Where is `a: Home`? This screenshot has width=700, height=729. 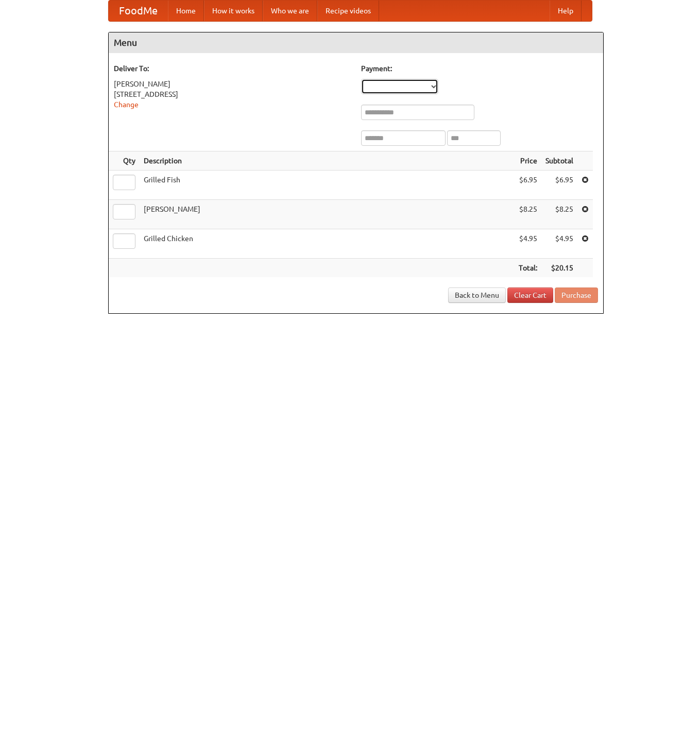
a: Home is located at coordinates (186, 11).